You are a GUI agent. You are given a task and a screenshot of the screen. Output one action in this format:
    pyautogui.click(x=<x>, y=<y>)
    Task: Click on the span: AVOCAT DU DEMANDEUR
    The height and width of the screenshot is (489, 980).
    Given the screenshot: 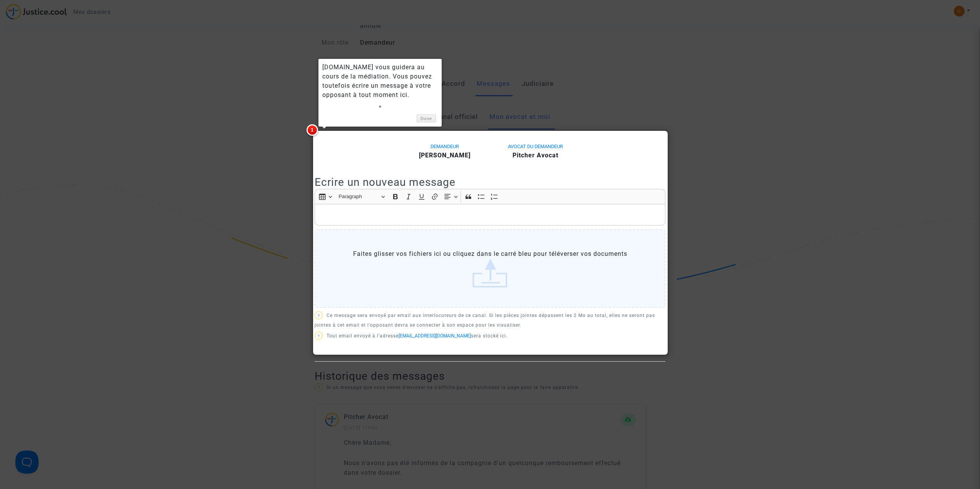 What is the action you would take?
    pyautogui.click(x=535, y=147)
    